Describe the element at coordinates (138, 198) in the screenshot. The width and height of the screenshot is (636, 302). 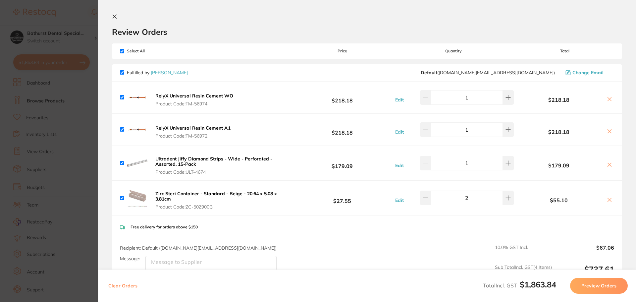
I see `img: czZuYXlidA` at that location.